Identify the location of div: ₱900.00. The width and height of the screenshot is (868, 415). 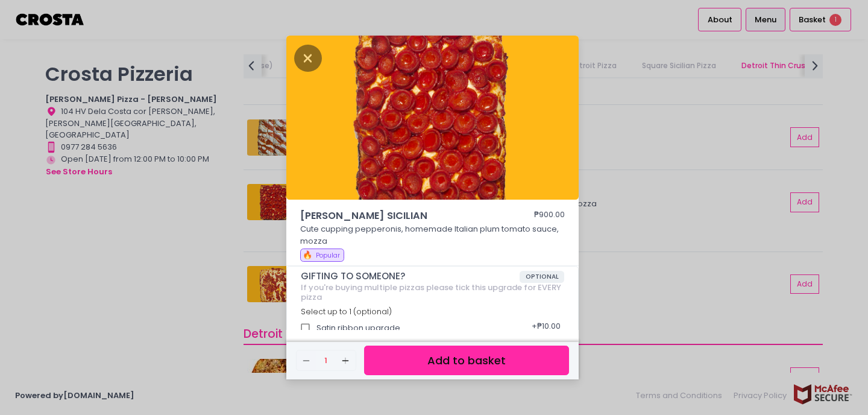
(549, 216).